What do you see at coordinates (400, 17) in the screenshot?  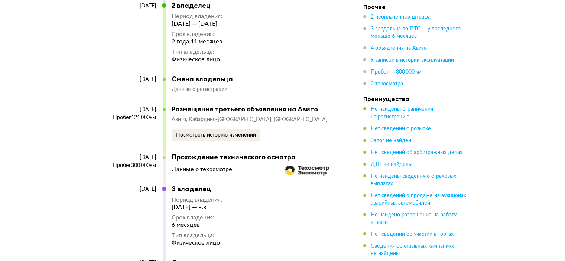 I see `span: 2 неоплаченных штрафа` at bounding box center [400, 17].